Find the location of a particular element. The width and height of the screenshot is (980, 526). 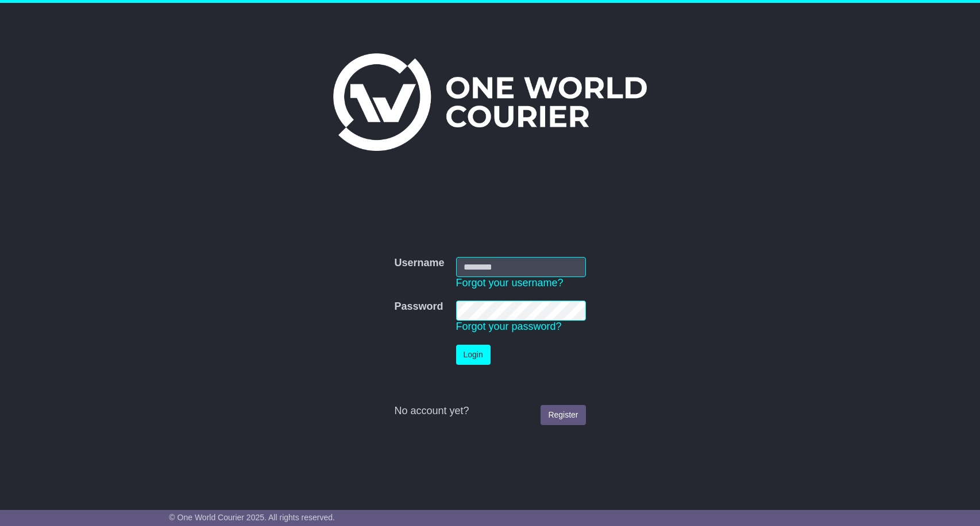

img: One World is located at coordinates (490, 102).